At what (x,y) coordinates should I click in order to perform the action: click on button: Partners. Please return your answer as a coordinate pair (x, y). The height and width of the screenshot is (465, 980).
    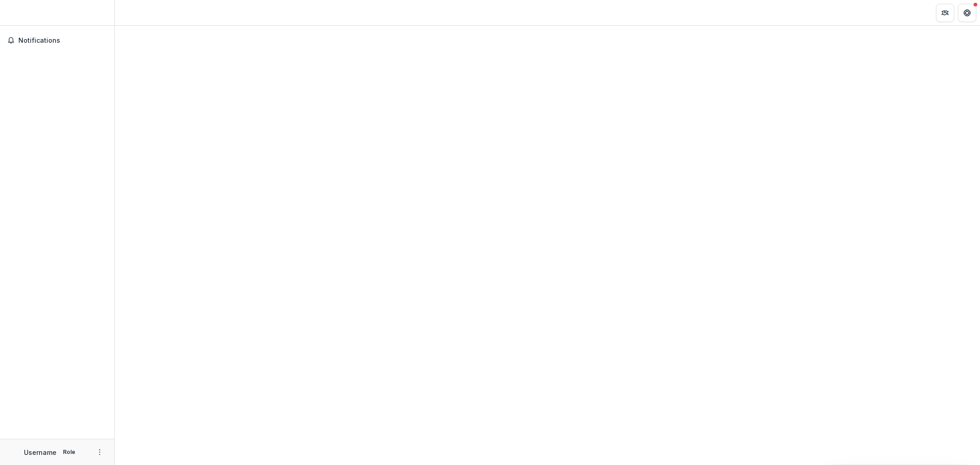
    Looking at the image, I should click on (945, 13).